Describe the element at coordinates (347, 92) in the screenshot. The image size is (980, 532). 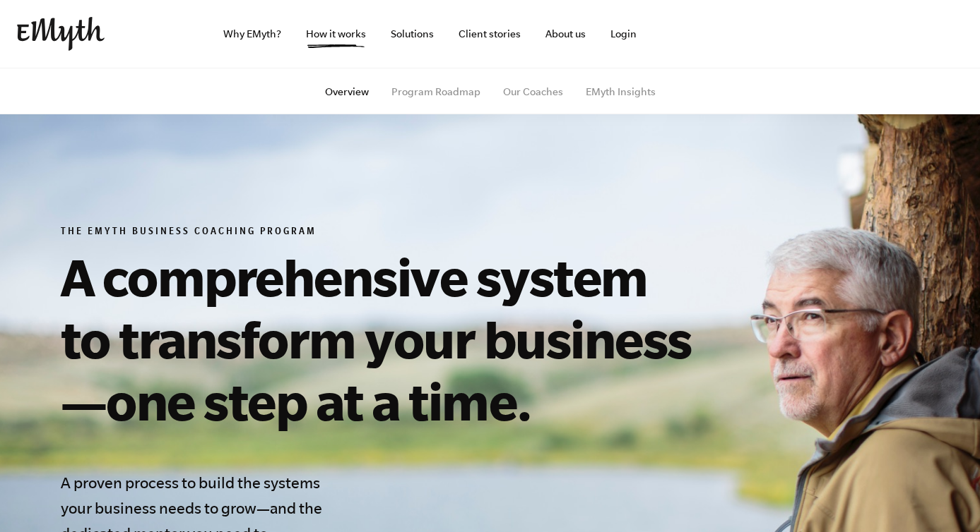
I see `a: Overview` at that location.